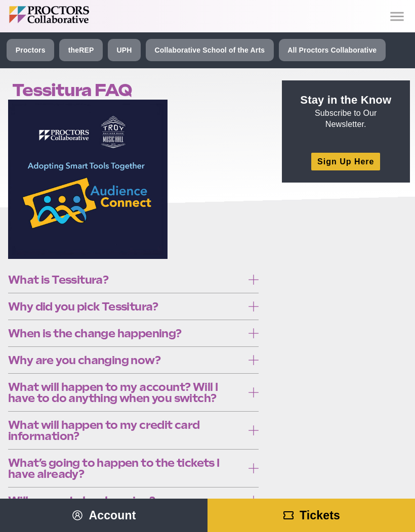 This screenshot has height=532, width=415. What do you see at coordinates (209, 50) in the screenshot?
I see `a: Collaborative School of the Arts` at bounding box center [209, 50].